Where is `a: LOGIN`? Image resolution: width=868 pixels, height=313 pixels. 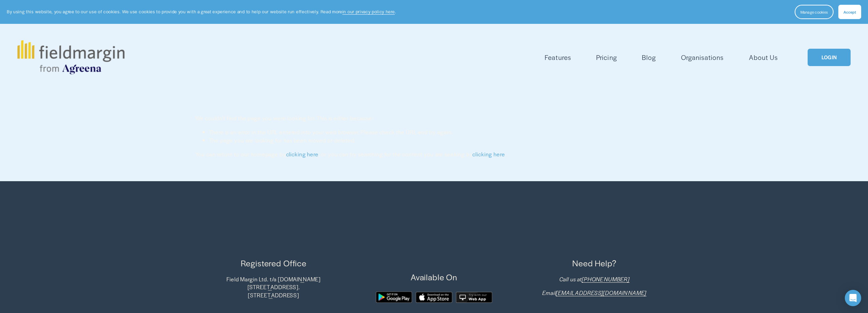
a: LOGIN is located at coordinates (829, 57).